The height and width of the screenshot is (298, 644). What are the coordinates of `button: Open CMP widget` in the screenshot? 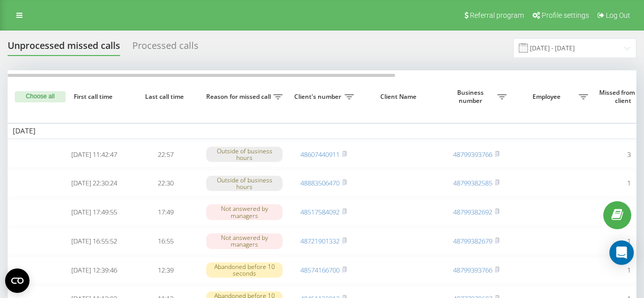 It's located at (17, 280).